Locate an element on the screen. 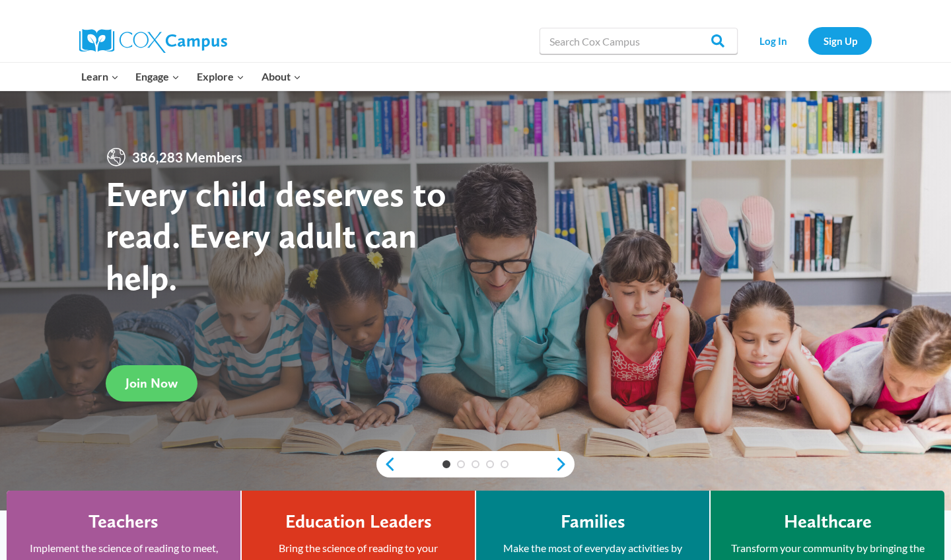 Image resolution: width=951 pixels, height=560 pixels. input: Search Cox Campus is located at coordinates (638, 41).